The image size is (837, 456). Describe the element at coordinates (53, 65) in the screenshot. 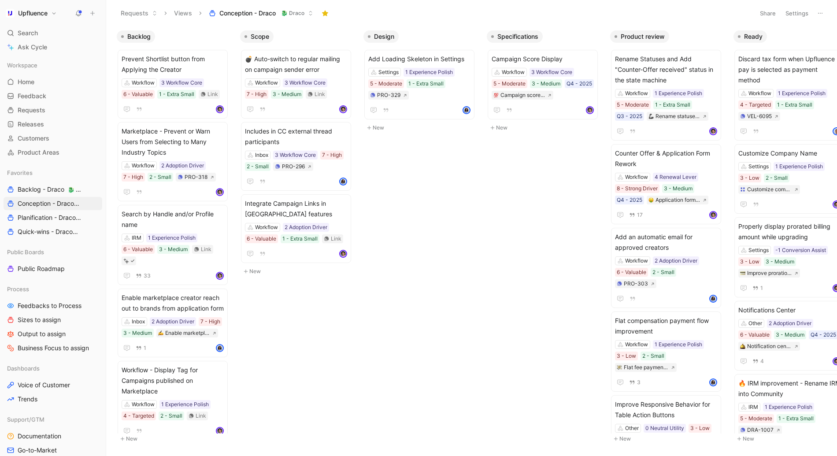

I see `div: Workspace` at that location.